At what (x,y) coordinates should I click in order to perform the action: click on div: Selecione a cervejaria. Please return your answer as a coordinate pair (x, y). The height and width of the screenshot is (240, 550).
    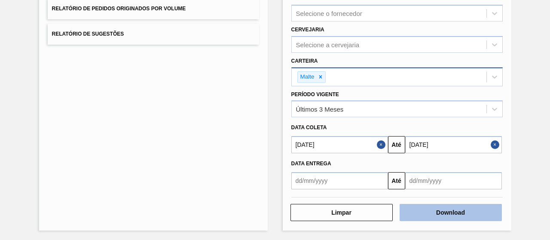
    Looking at the image, I should click on (328, 44).